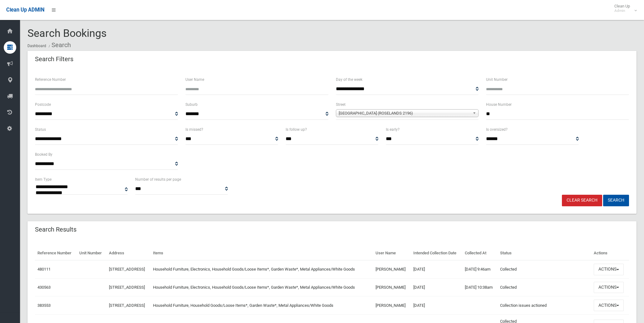 This screenshot has height=323, width=644. What do you see at coordinates (25, 10) in the screenshot?
I see `span: Clean Up ADMIN` at bounding box center [25, 10].